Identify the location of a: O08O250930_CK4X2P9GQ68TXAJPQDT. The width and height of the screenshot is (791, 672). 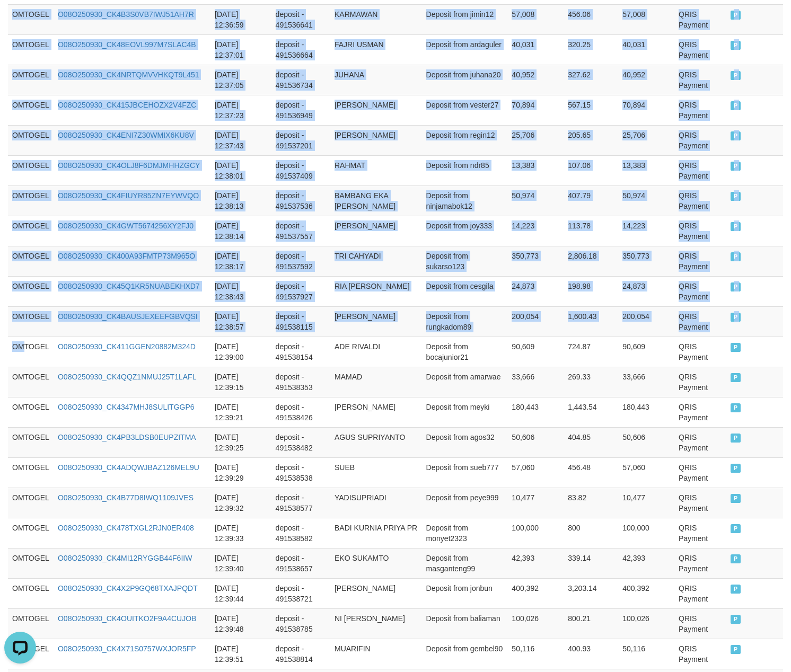
(127, 589).